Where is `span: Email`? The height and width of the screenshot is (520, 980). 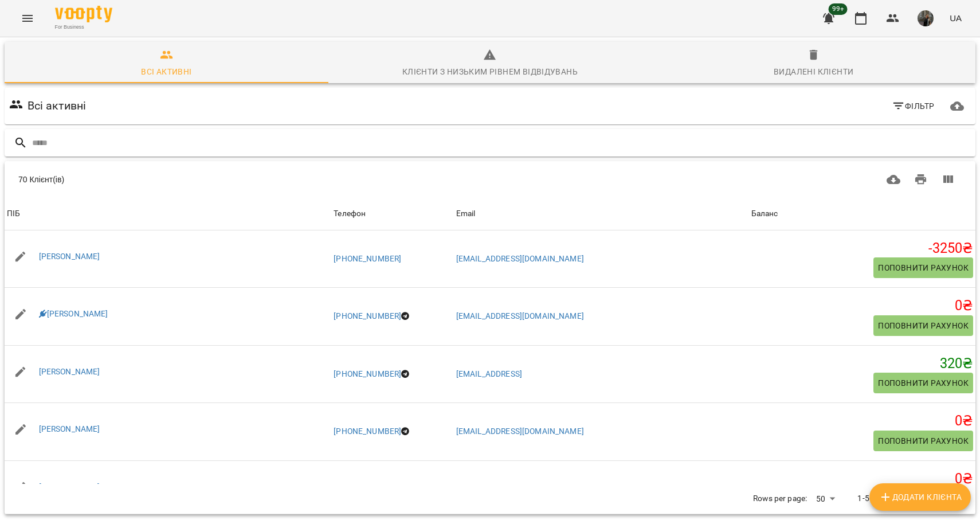
span: Email is located at coordinates (601, 214).